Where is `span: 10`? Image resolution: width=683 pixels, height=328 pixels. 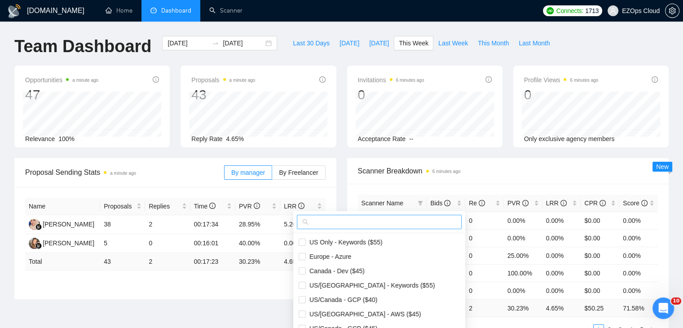 span: 10 is located at coordinates (676, 301).